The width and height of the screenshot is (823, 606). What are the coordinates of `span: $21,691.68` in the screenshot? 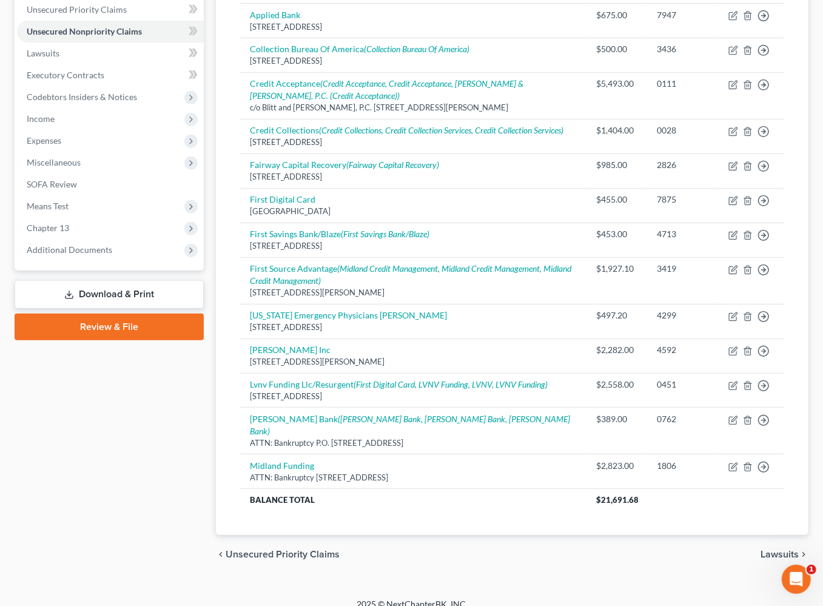 It's located at (617, 500).